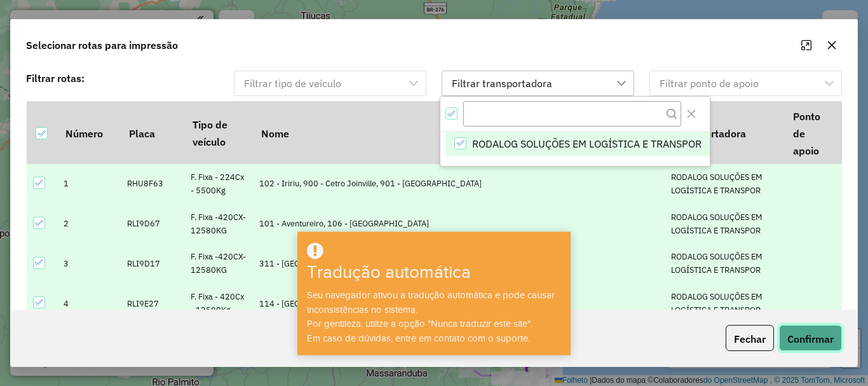  I want to click on font: Ponto de apoio, so click(806, 133).